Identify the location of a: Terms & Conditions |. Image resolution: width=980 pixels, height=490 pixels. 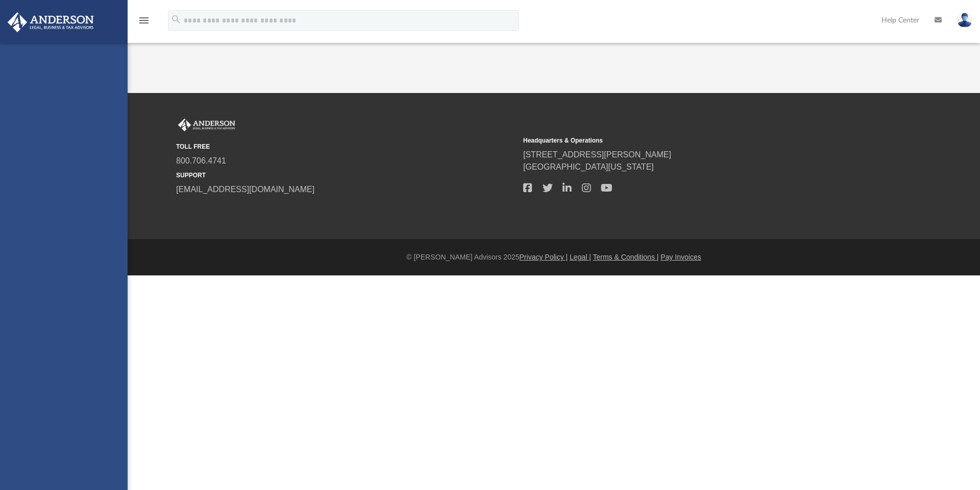
(626, 257).